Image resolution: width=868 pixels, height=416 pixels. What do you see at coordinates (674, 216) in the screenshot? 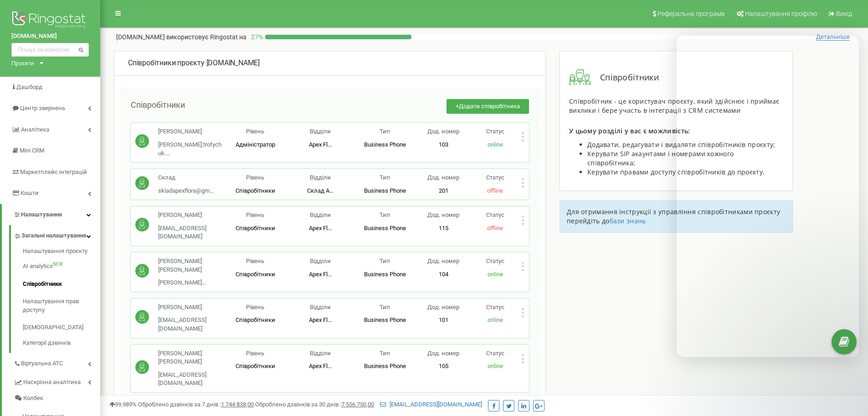
I see `span: Для отримання інструкції з управління співробітниками проєкту перейдіть до` at bounding box center [674, 216].